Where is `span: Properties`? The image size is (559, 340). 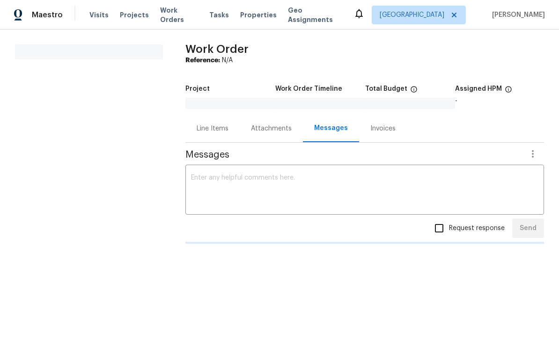 span: Properties is located at coordinates (258, 15).